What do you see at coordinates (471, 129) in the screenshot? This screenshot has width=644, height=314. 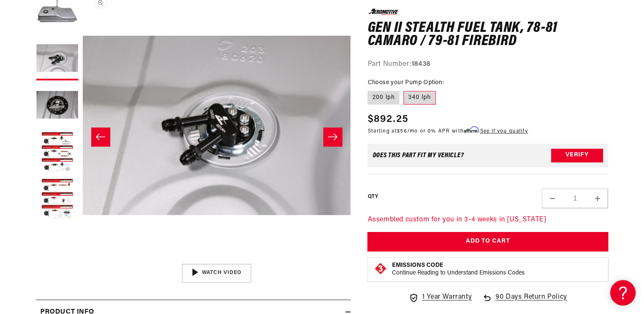 I see `span: Affirm` at bounding box center [471, 129].